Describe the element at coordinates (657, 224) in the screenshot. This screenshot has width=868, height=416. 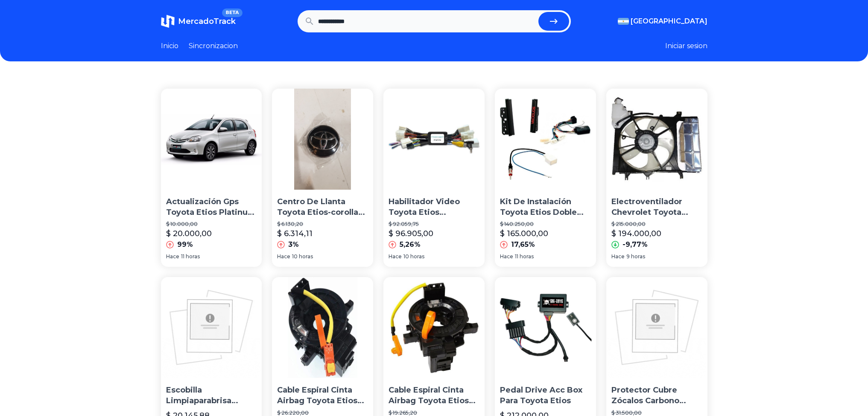
I see `p: $ 215.000,00` at that location.